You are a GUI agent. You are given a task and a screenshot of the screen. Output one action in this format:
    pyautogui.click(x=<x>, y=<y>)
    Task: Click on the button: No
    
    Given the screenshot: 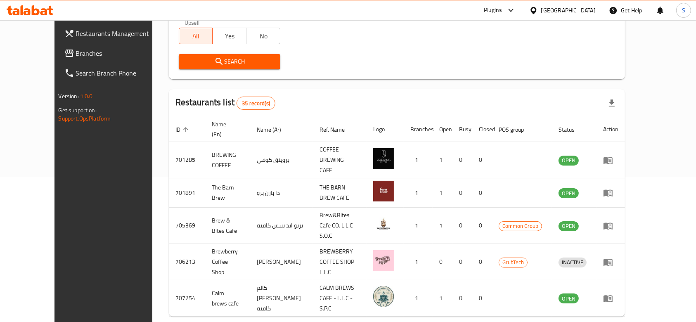 What is the action you would take?
    pyautogui.click(x=263, y=36)
    